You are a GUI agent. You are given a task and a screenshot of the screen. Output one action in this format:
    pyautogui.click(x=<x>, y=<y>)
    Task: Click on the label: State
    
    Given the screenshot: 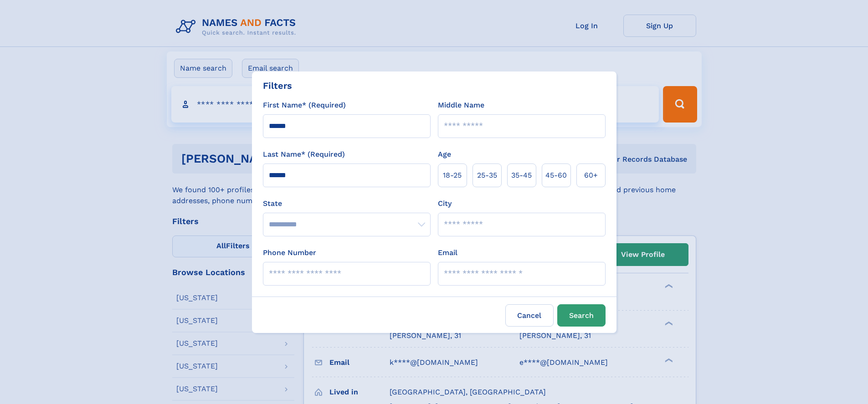 What is the action you would take?
    pyautogui.click(x=347, y=204)
    